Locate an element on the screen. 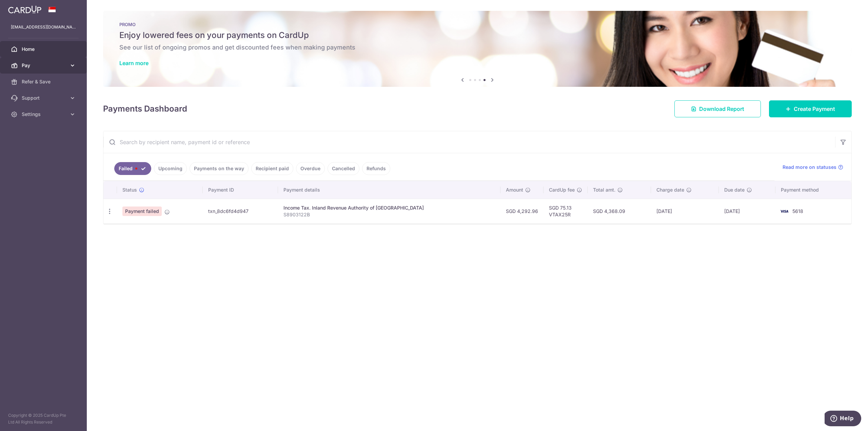 This screenshot has height=431, width=868. a: Create Payment is located at coordinates (810, 109).